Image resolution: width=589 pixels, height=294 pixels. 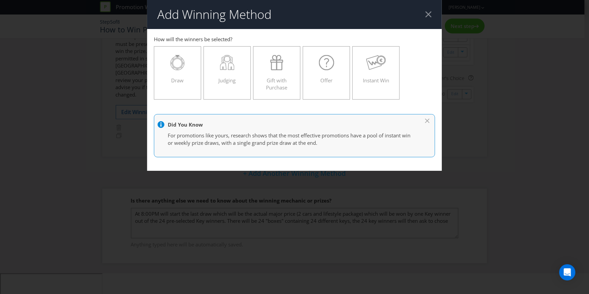 What do you see at coordinates (376, 80) in the screenshot?
I see `span: Instant Win` at bounding box center [376, 80].